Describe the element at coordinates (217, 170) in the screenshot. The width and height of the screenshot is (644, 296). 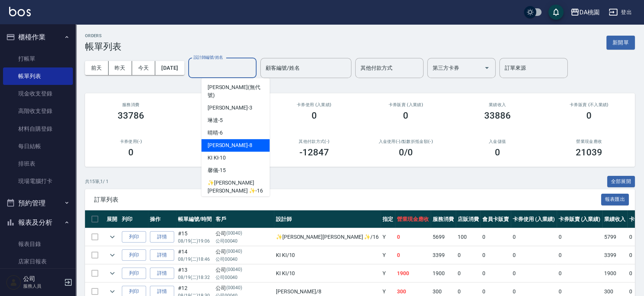
I see `span: 馨儀 -15` at that location.